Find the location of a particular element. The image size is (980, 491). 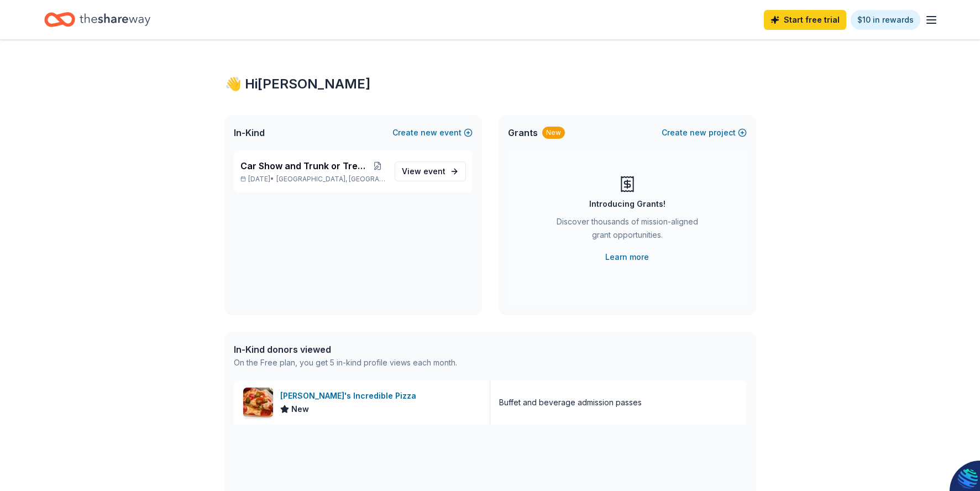

div: On the Free plan, you get 5 in-kind profile views each month. is located at coordinates (346, 363).